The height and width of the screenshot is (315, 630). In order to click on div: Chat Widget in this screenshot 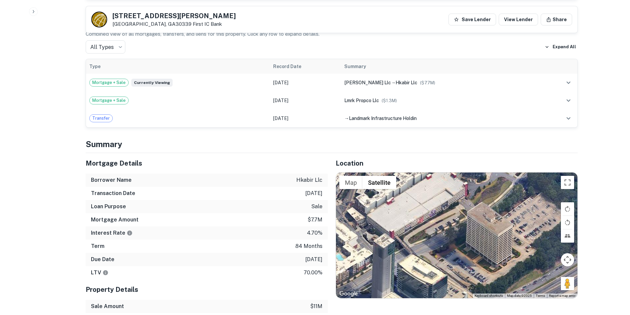, I will do `click(613, 278)`.